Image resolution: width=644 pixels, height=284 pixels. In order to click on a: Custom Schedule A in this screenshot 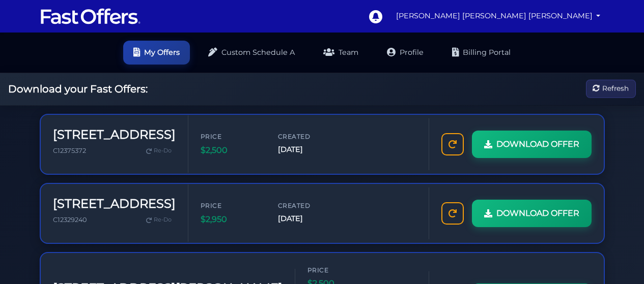, I will do `click(252, 53)`.